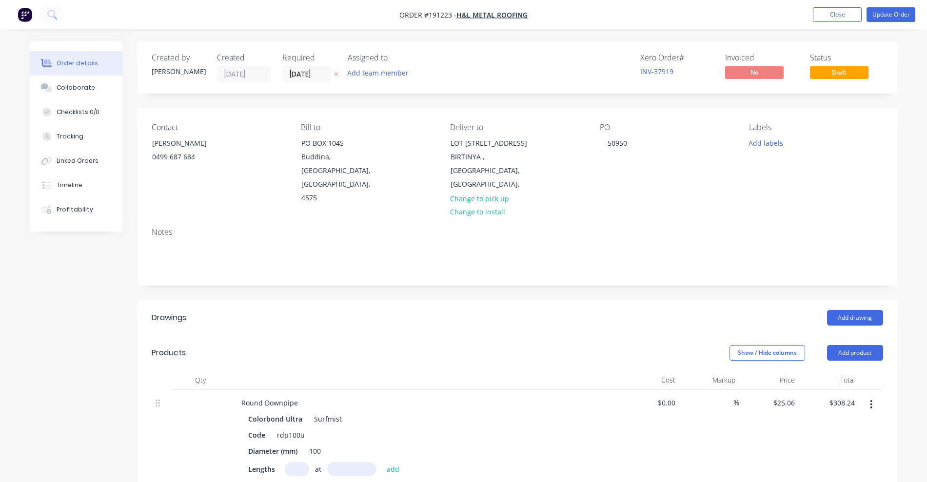  What do you see at coordinates (828, 380) in the screenshot?
I see `div: Total` at bounding box center [828, 380].